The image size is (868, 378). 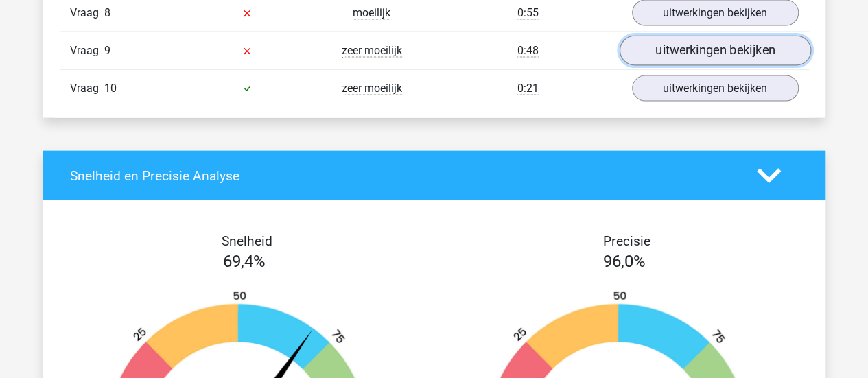 What do you see at coordinates (528, 13) in the screenshot?
I see `span: 0:55` at bounding box center [528, 13].